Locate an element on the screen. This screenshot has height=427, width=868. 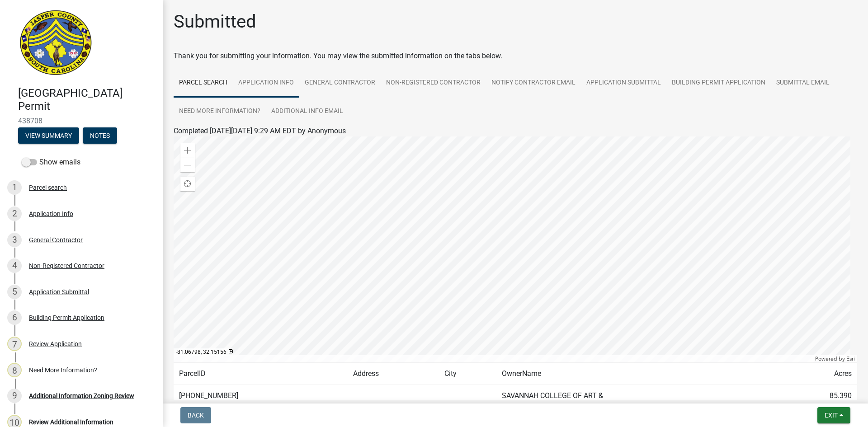
a: Building Permit Application is located at coordinates (718, 83).